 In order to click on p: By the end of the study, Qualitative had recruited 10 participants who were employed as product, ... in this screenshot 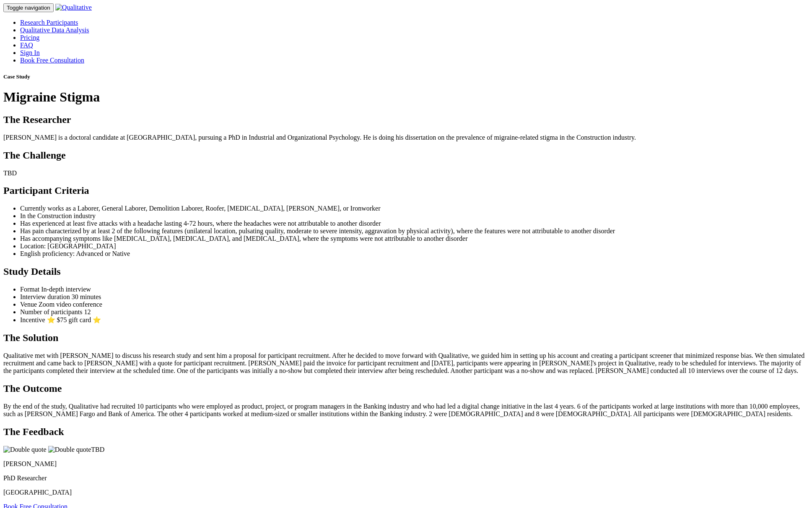, I will do `click(406, 410)`.